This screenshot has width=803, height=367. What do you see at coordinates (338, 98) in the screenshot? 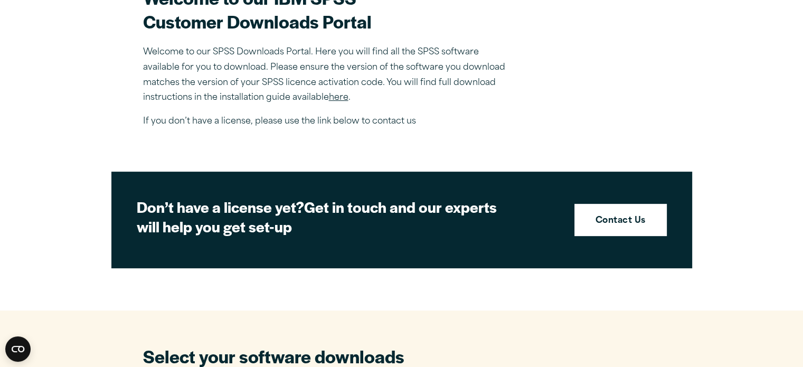
I see `a: here` at bounding box center [338, 98].